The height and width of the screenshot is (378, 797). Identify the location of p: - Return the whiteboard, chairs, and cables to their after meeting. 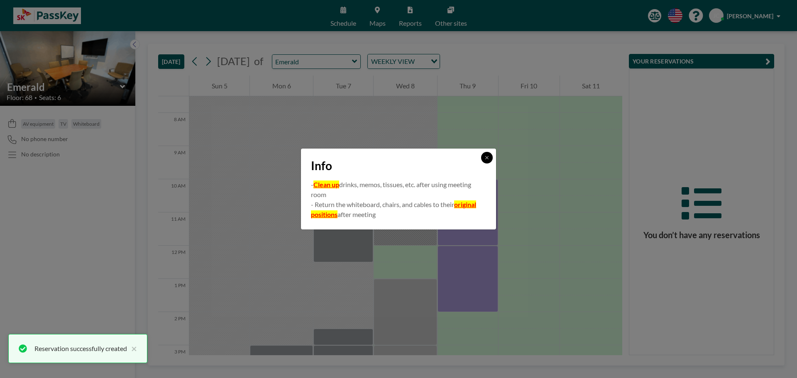
(399, 210).